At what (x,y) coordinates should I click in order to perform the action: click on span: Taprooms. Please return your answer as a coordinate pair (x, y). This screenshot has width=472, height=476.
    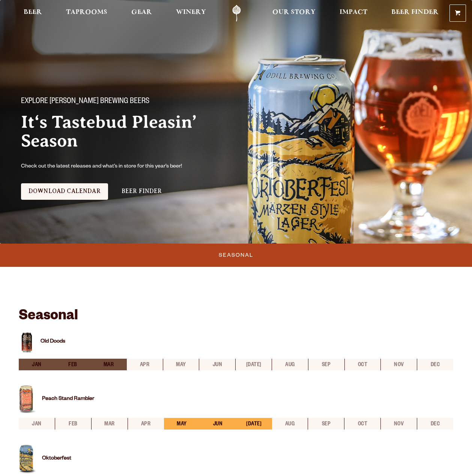
    Looking at the image, I should click on (86, 12).